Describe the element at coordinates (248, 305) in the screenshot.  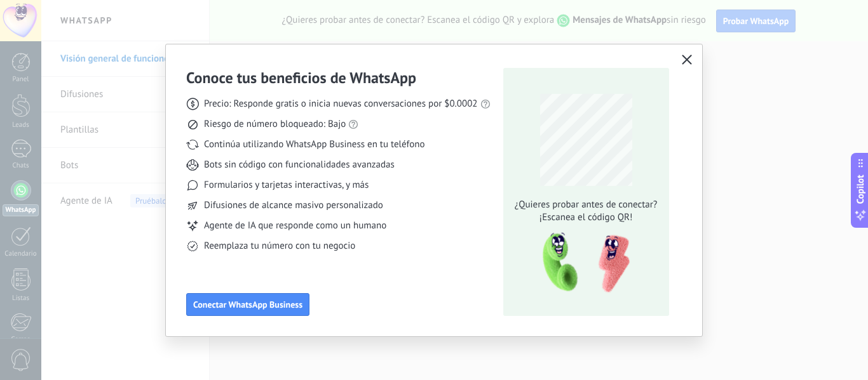
I see `span: Conectar WhatsApp Business` at that location.